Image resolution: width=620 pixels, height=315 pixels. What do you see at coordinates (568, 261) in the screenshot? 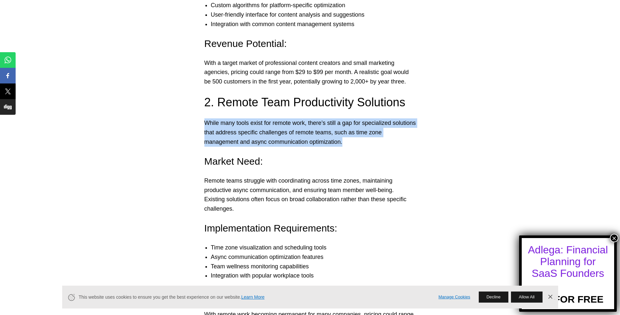
I see `div: Adlega: Financial Planning for SaaS Founders` at bounding box center [568, 261].